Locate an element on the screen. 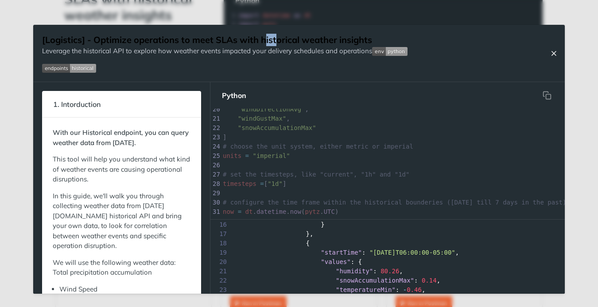 The height and width of the screenshot is (307, 598). div: 31 is located at coordinates (215, 211).